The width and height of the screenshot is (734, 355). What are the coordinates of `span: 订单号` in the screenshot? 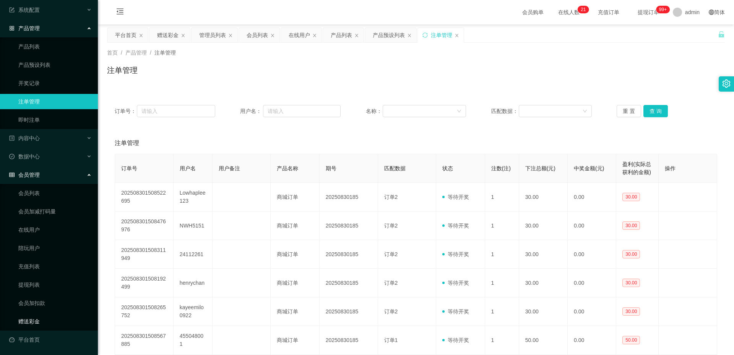 It's located at (129, 169).